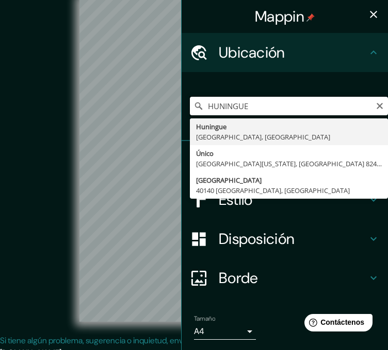  Describe the element at coordinates (284, 239) in the screenshot. I see `div: Disposición` at that location.